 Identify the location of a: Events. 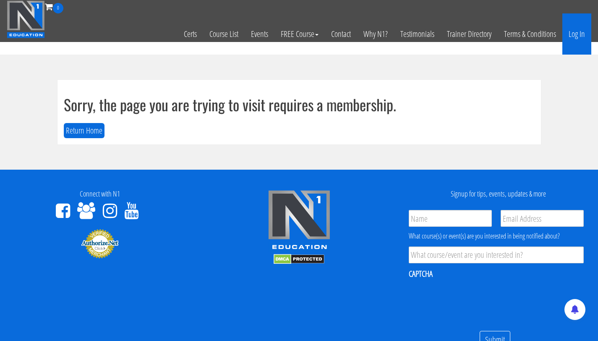
(260, 34).